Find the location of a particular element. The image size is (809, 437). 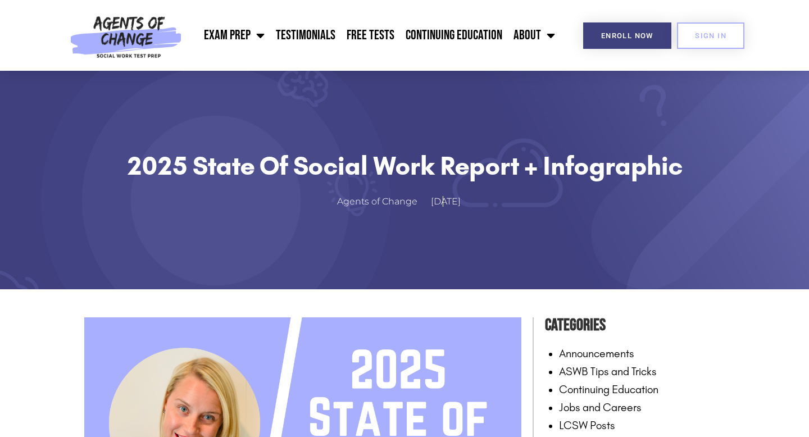

nav: Menu is located at coordinates (374, 35).